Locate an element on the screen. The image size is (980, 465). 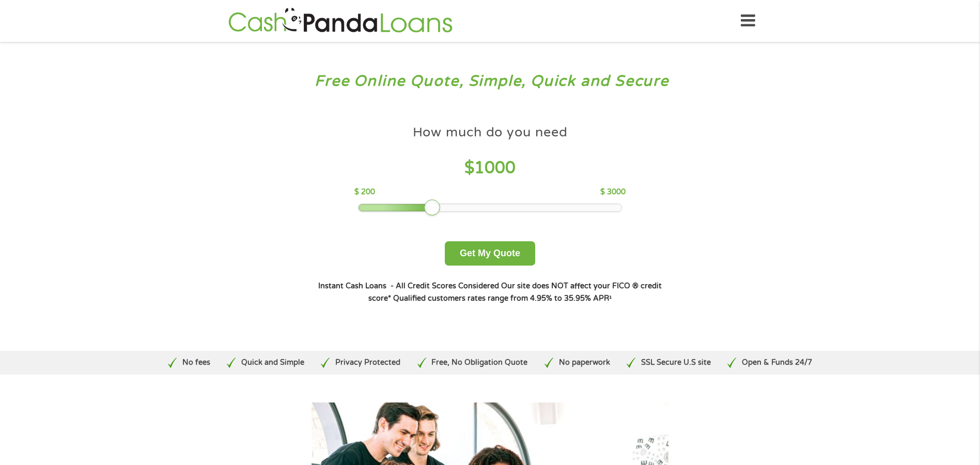
h3: Free Online Quote, Simple, Quick and Secure is located at coordinates (490, 81).